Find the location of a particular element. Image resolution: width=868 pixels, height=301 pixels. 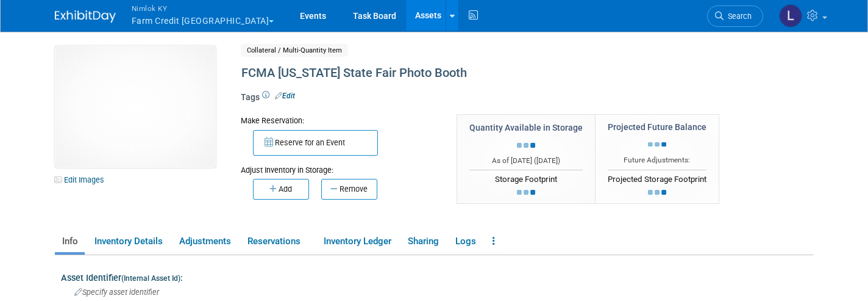

span: Search is located at coordinates (738, 16).